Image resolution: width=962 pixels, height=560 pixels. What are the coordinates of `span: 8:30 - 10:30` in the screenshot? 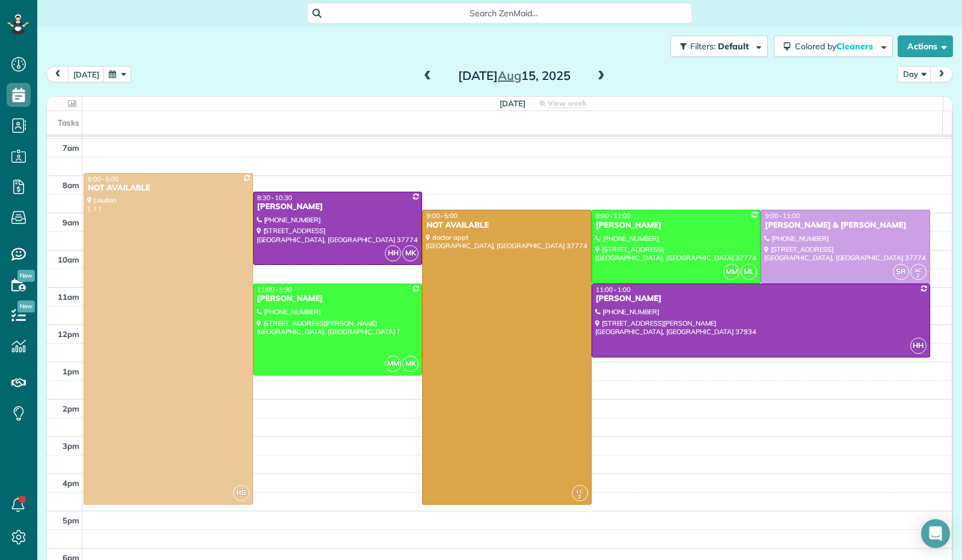 It's located at (275, 198).